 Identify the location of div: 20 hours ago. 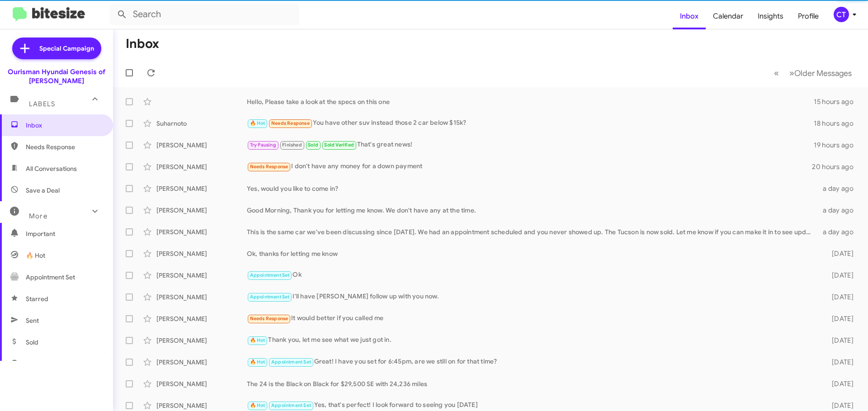
(836, 167).